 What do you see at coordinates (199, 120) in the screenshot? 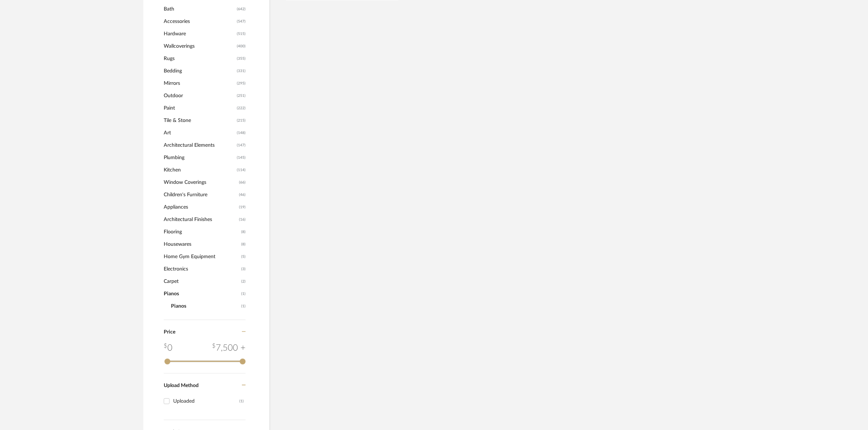
I see `span: Tile & Stone` at bounding box center [199, 120].